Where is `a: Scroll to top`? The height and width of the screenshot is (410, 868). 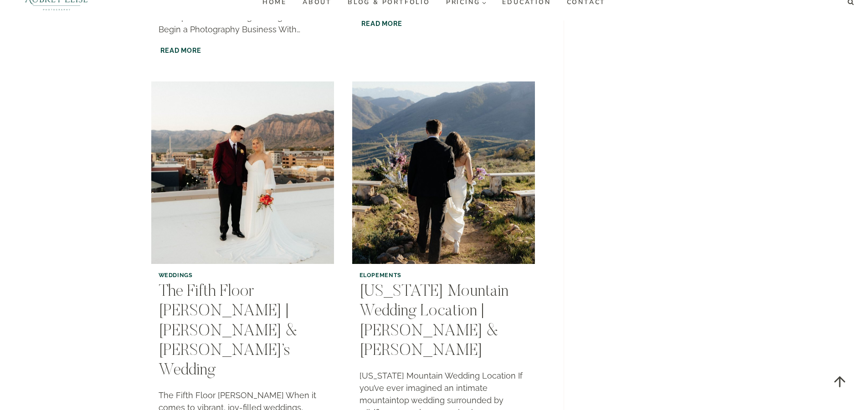 a: Scroll to top is located at coordinates (839, 382).